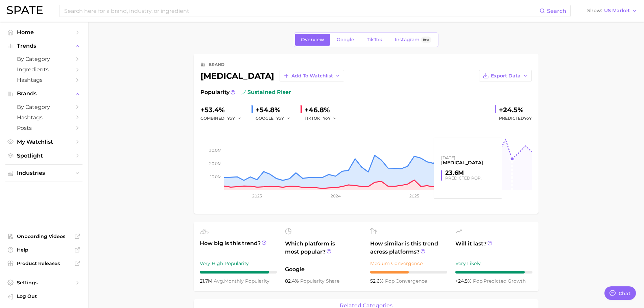 The width and height of the screenshot is (644, 308). Describe the element at coordinates (323, 118) in the screenshot. I see `div: TIKTOK` at that location.